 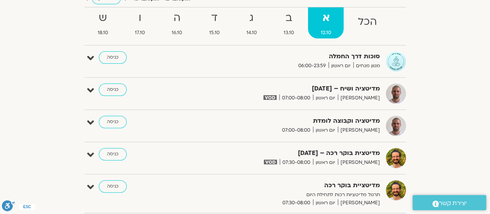 I want to click on span: 18.10, so click(x=103, y=33).